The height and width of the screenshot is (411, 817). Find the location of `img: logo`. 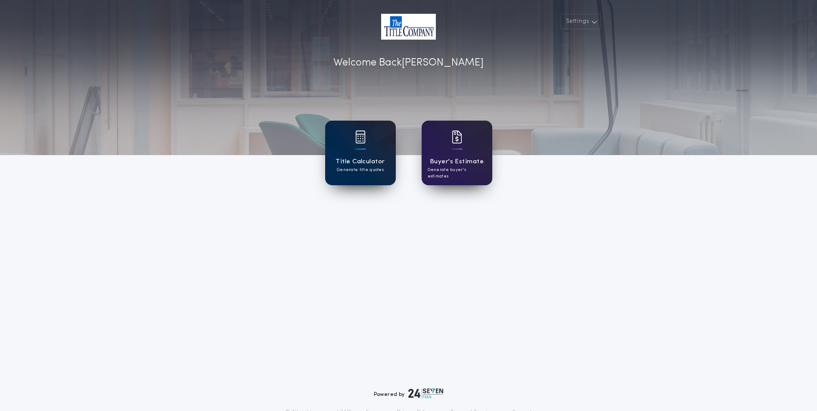

img: logo is located at coordinates (426, 393).